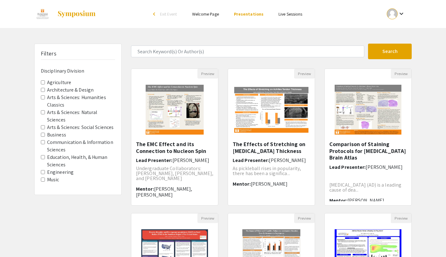 This screenshot has width=446, height=257. Describe the element at coordinates (368, 137) in the screenshot. I see `div: Open Presentation <p>Comparison of Staining Protocols for Alzheimer's Disease Brain Atlas</p>` at that location.